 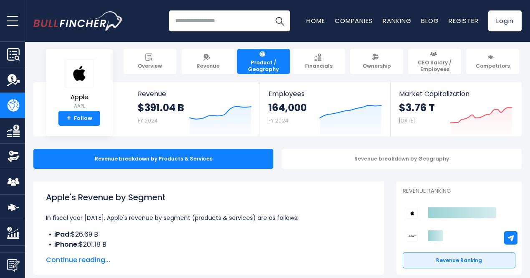 What do you see at coordinates (79, 118) in the screenshot?
I see `a: +Follow` at bounding box center [79, 118].